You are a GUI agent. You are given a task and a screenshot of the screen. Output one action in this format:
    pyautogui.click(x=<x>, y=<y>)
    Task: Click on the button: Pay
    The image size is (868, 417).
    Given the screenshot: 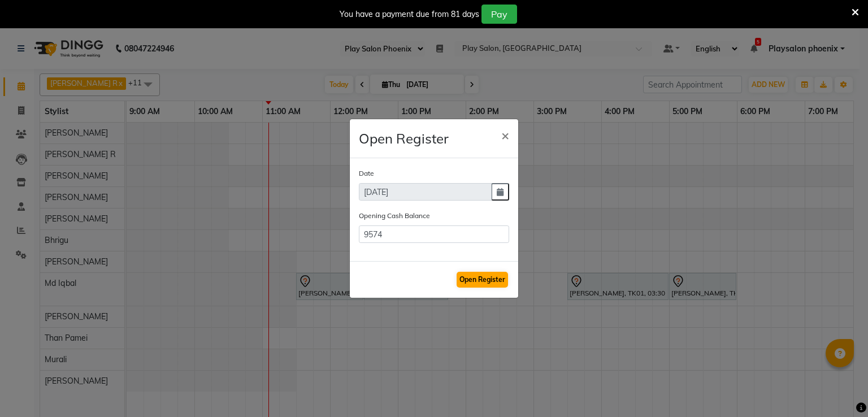 What is the action you would take?
    pyautogui.click(x=499, y=14)
    